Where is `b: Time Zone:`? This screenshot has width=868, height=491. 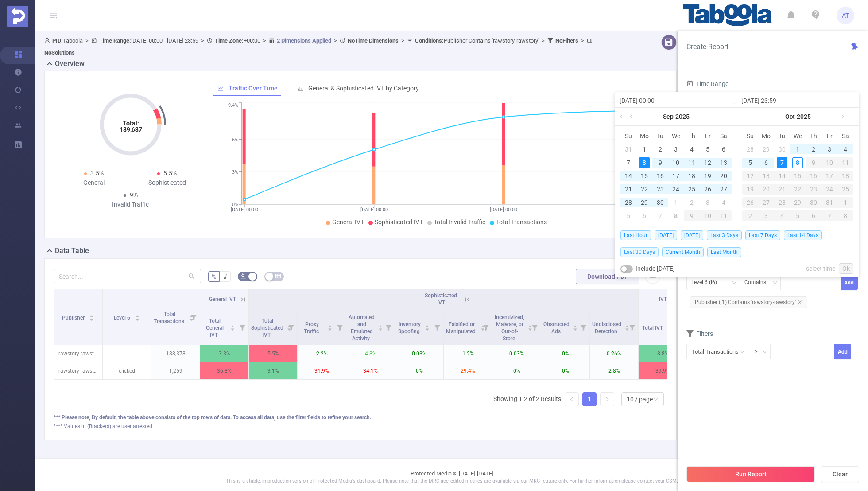
b: Time Zone: is located at coordinates (229, 40).